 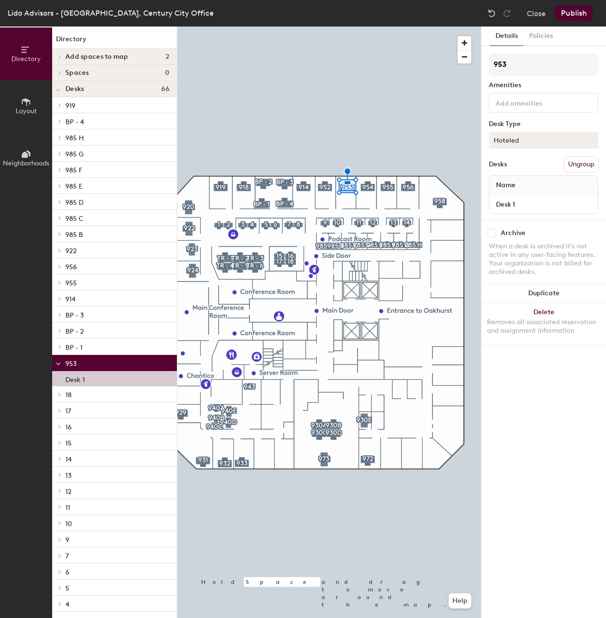 What do you see at coordinates (74, 315) in the screenshot?
I see `span: BP - 3` at bounding box center [74, 315].